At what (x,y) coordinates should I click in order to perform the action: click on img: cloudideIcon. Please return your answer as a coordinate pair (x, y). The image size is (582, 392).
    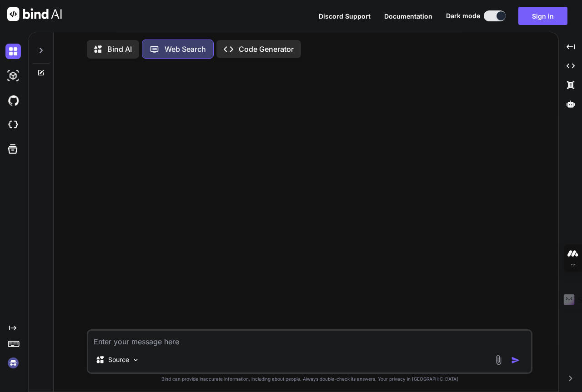
    Looking at the image, I should click on (13, 125).